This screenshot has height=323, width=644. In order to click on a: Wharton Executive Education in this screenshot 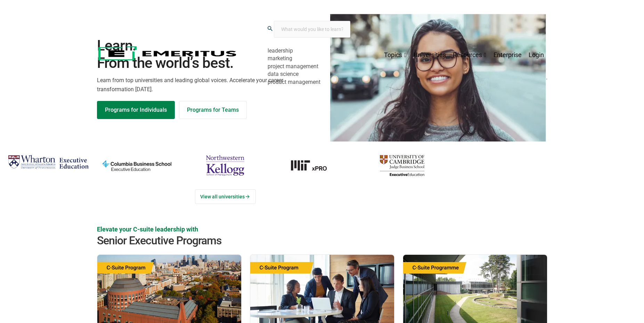, I will do `click(48, 162)`.